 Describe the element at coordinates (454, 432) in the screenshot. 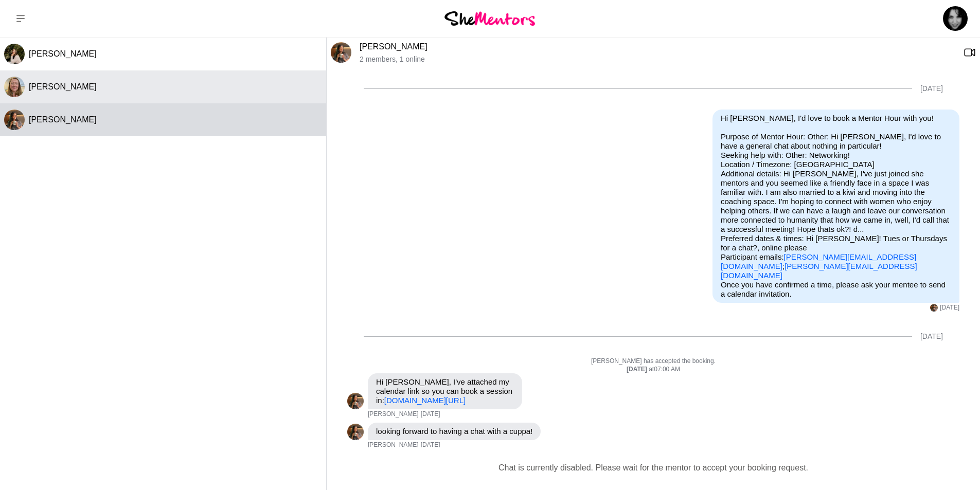

I see `p: looking forward to having a chat with a cuppa!` at that location.